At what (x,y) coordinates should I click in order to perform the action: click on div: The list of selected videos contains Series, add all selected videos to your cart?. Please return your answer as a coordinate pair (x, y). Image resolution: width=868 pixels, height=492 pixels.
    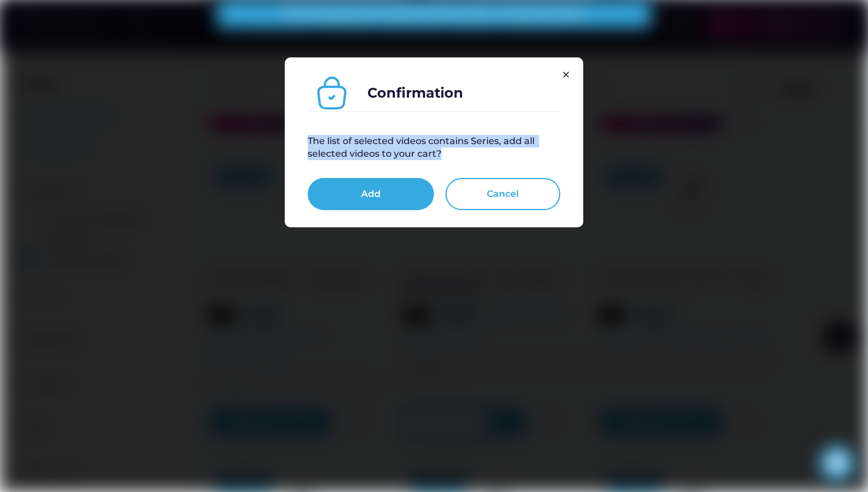
    Looking at the image, I should click on (434, 148).